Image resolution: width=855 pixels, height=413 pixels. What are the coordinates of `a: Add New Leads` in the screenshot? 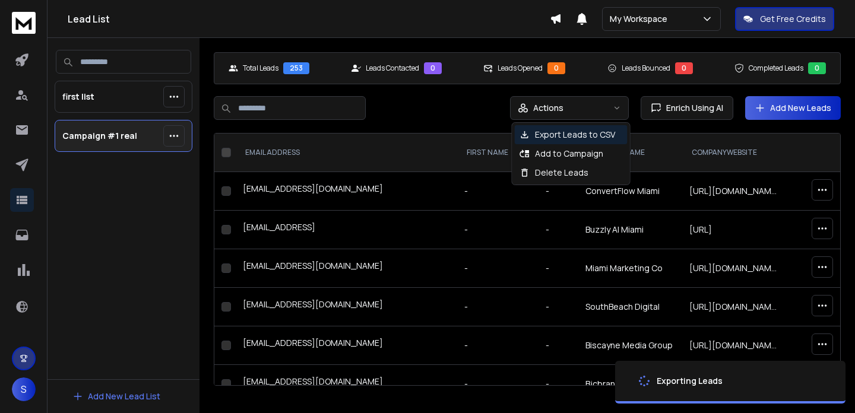 It's located at (793, 108).